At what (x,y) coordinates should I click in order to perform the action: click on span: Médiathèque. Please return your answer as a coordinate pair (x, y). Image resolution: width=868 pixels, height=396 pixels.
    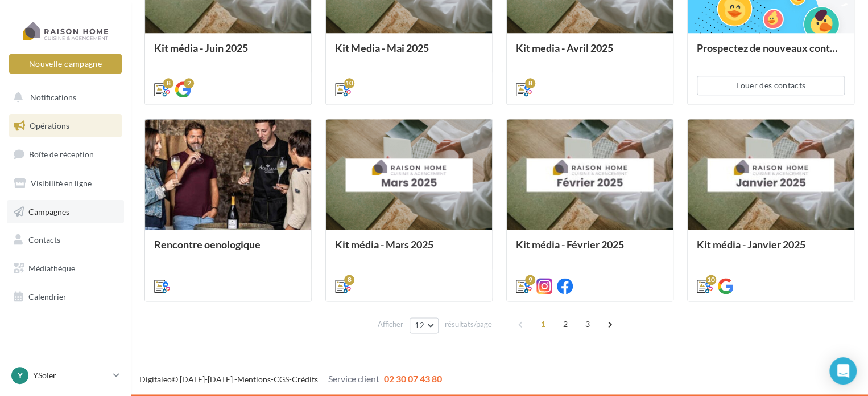
    Looking at the image, I should click on (52, 268).